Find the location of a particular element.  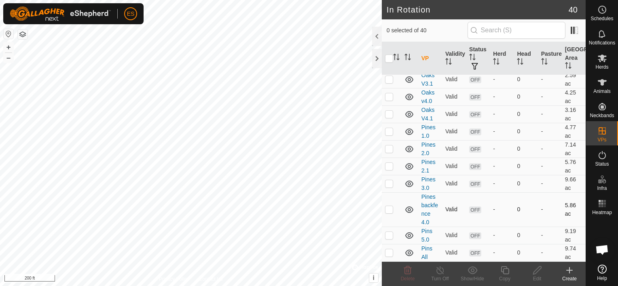

span: Delete is located at coordinates (407, 279).